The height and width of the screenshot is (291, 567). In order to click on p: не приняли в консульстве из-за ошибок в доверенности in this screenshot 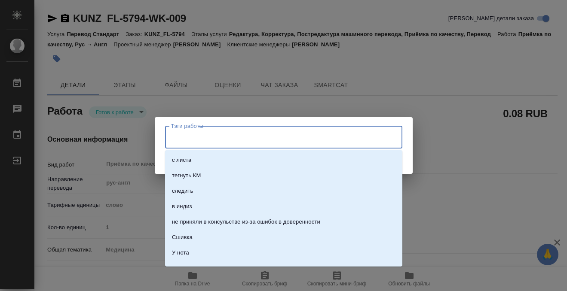, I will do `click(246, 222)`.